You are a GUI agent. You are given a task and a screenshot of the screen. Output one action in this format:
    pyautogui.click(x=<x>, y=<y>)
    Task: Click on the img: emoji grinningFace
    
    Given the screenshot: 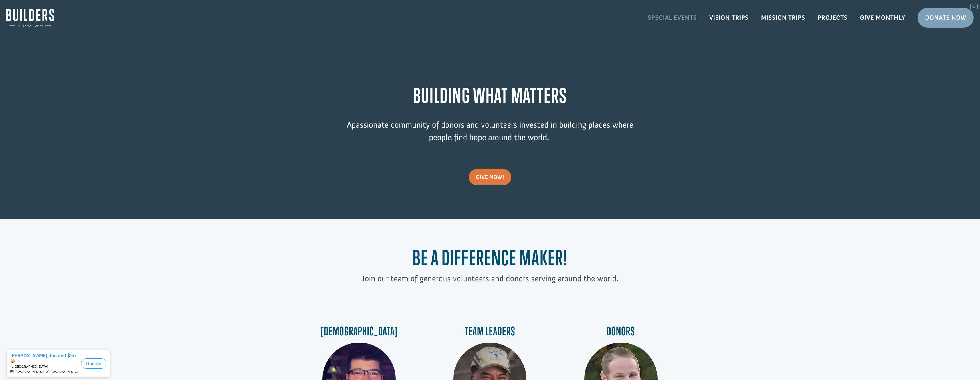 What is the action you would take?
    pyautogui.click(x=12, y=15)
    